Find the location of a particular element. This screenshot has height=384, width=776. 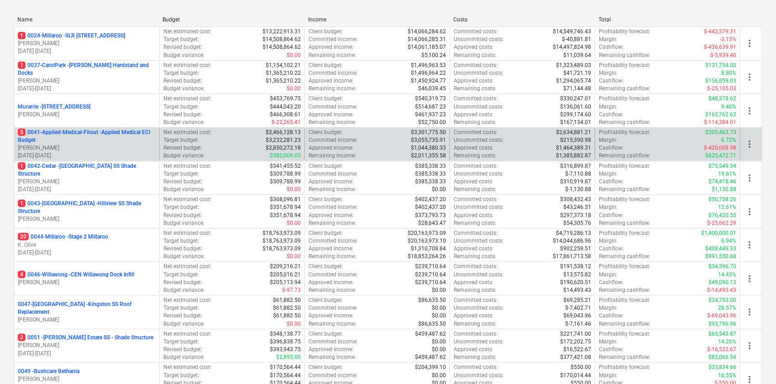

p: Approved costs : is located at coordinates (473, 115).